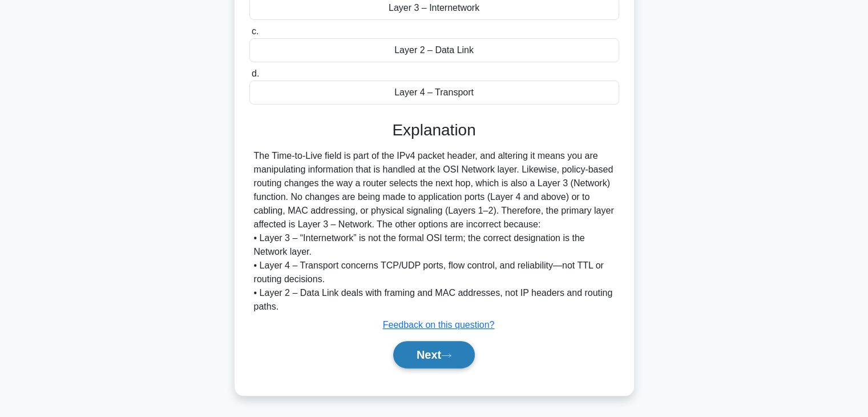 The width and height of the screenshot is (868, 417). Describe the element at coordinates (434, 92) in the screenshot. I see `div: Layer 4 – Transport` at that location.